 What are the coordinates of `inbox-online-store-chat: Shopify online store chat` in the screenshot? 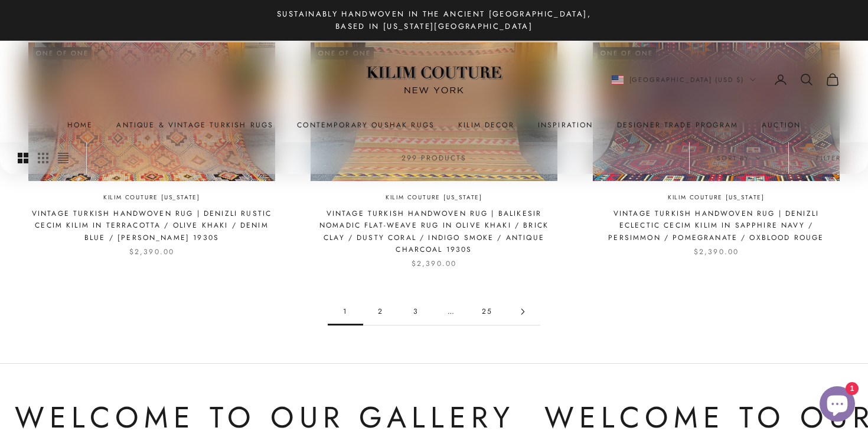 It's located at (838, 405).